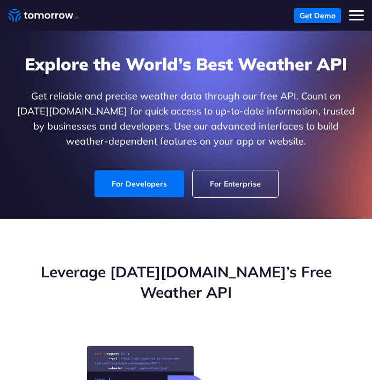 The width and height of the screenshot is (372, 380). What do you see at coordinates (186, 64) in the screenshot?
I see `h1: Explore the World’s Best Weather API` at bounding box center [186, 64].